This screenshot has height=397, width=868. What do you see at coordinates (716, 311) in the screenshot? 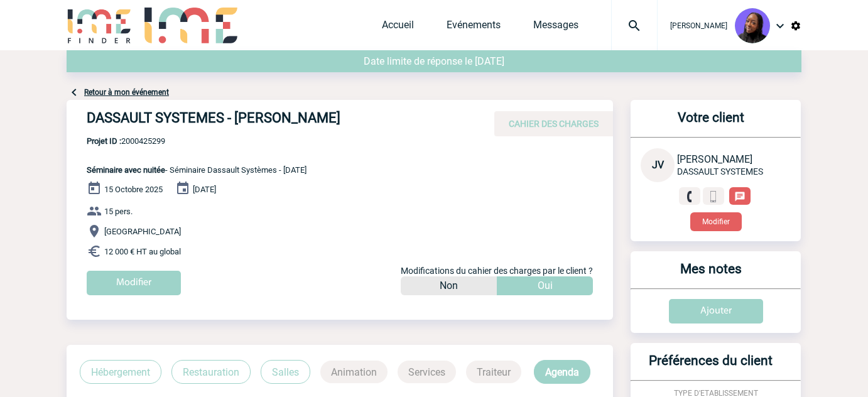
I see `input: Ajouter` at bounding box center [716, 311].